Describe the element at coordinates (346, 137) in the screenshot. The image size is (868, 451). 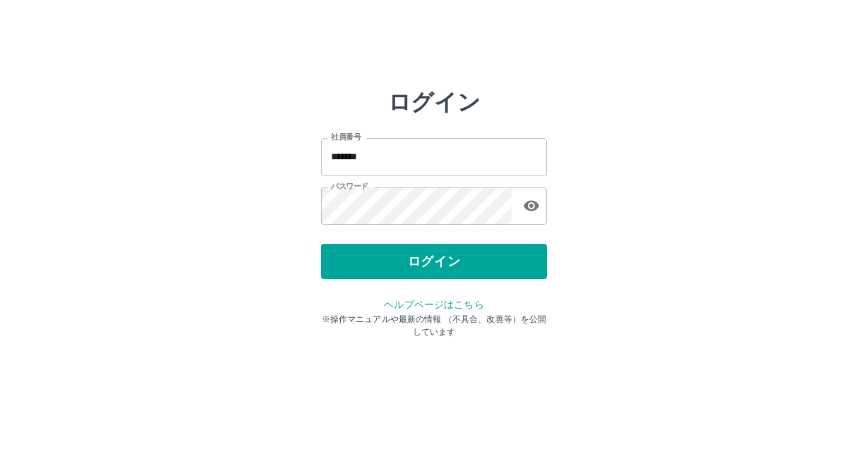
I see `label: 社員番号` at that location.